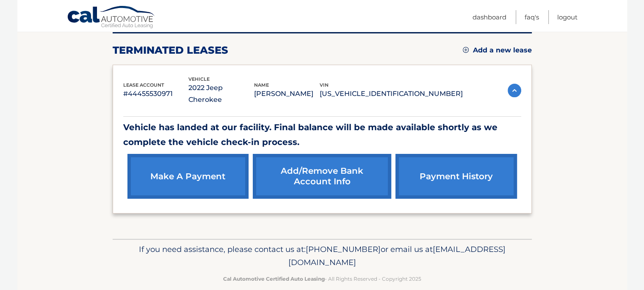 This screenshot has height=290, width=644. What do you see at coordinates (322, 256) in the screenshot?
I see `p: If you need assistance, please contact us at: or email us at` at bounding box center [322, 256].